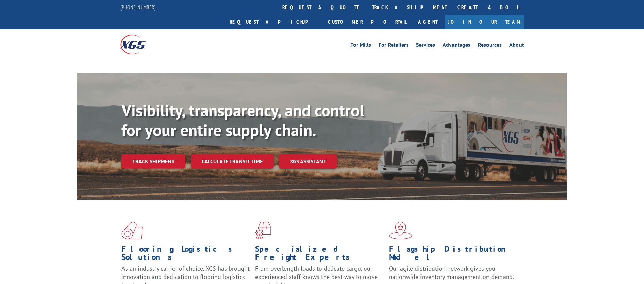 This screenshot has height=284, width=644. Describe the element at coordinates (400, 231) in the screenshot. I see `img: xgs-icon-flagship-distribution-model-red` at that location.